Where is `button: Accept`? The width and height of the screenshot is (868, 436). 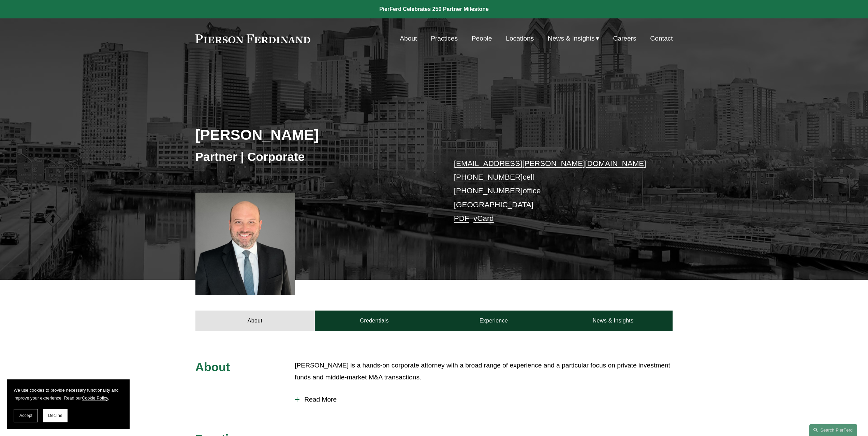
button: Accept is located at coordinates (26, 416).